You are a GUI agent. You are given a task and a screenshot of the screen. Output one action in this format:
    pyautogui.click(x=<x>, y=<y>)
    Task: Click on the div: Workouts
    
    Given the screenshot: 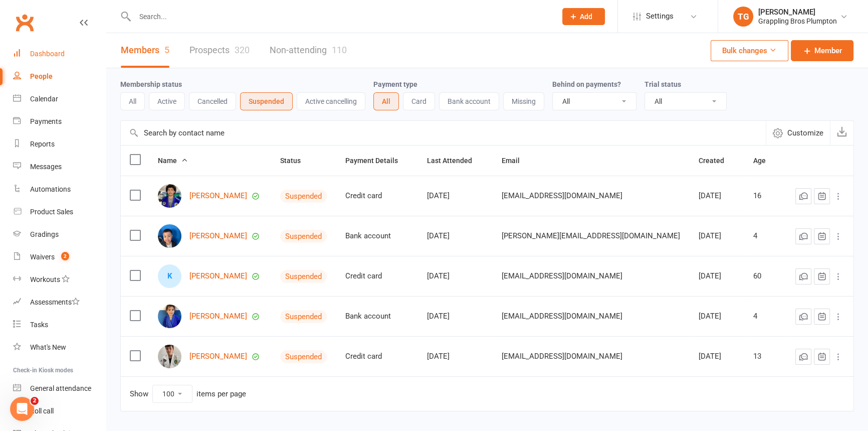 What is the action you would take?
    pyautogui.click(x=45, y=279)
    